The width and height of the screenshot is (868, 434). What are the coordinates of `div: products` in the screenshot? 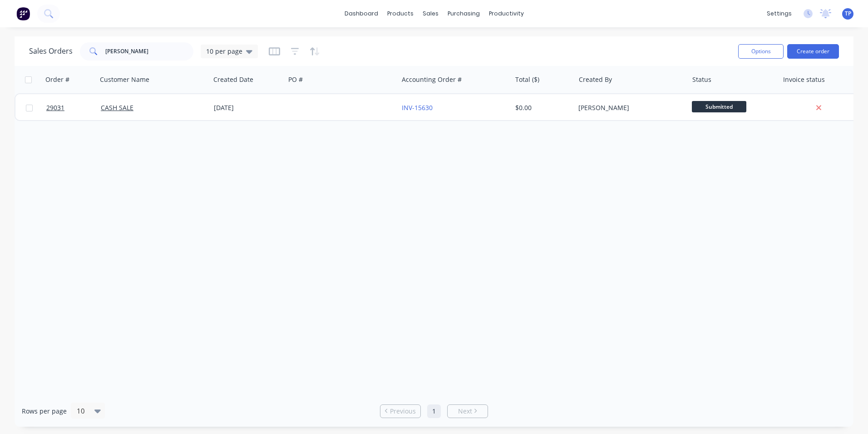 It's located at (400, 14).